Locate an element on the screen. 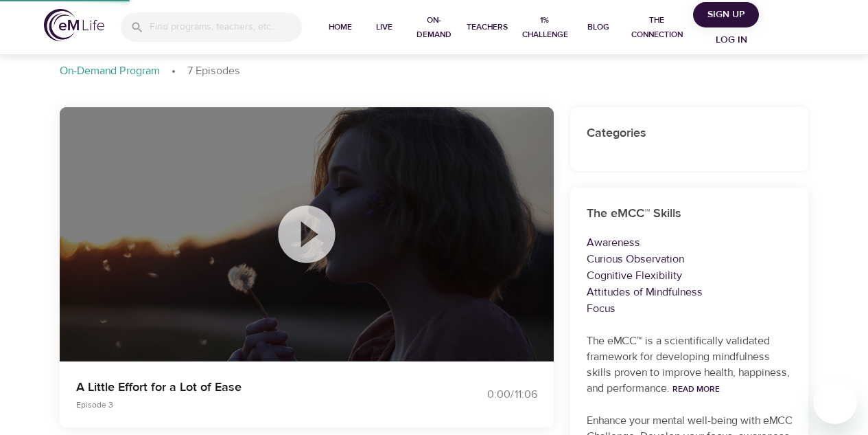 This screenshot has width=868, height=435. span: Sign Up is located at coordinates (726, 15).